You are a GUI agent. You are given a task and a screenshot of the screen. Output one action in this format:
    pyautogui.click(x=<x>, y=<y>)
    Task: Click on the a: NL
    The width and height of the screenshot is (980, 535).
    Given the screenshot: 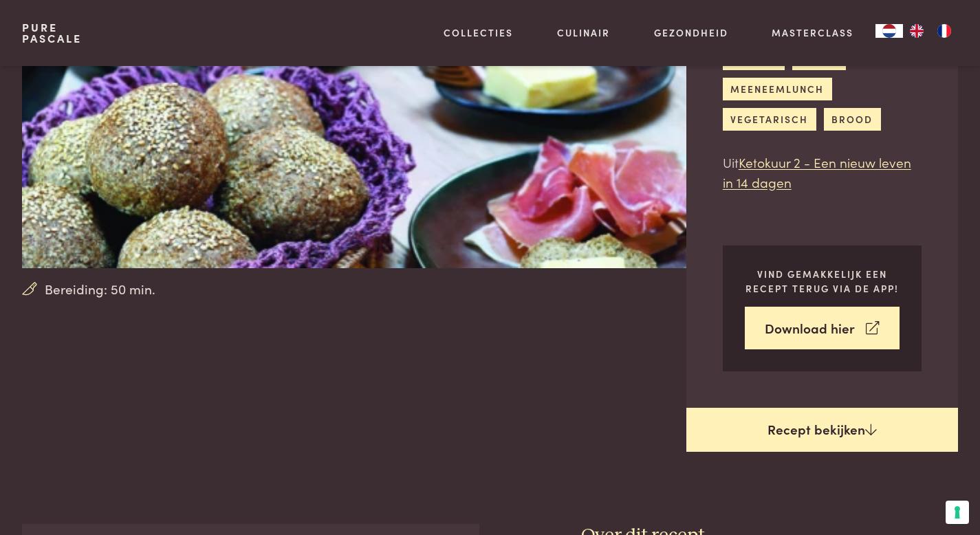 What is the action you would take?
    pyautogui.click(x=889, y=31)
    